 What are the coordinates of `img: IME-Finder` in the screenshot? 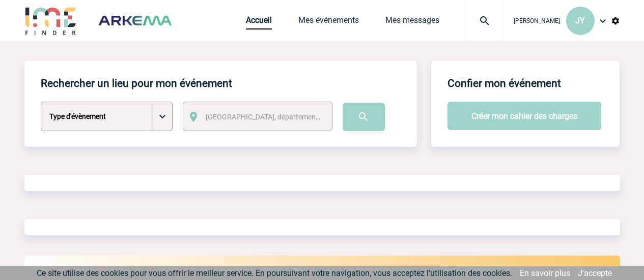 It's located at (51, 21).